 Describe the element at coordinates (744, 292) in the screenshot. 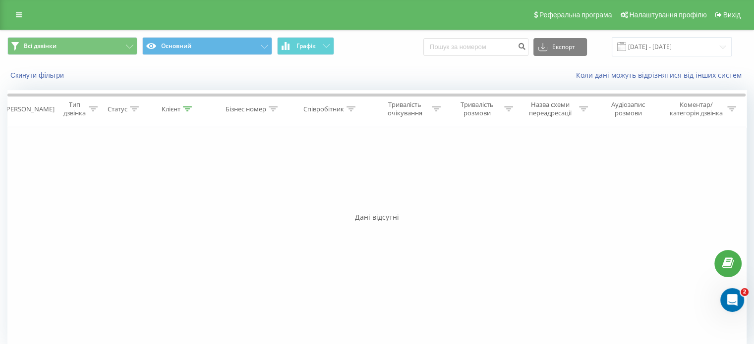

I see `span: 2` at that location.